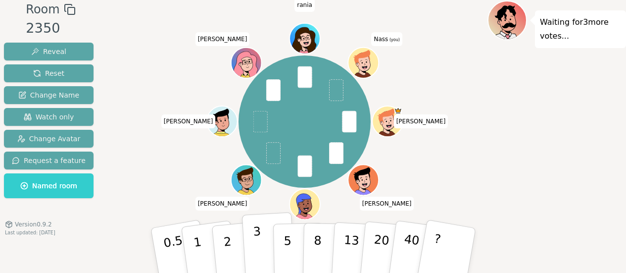  I want to click on button: Click to change your avatar, so click(363, 63).